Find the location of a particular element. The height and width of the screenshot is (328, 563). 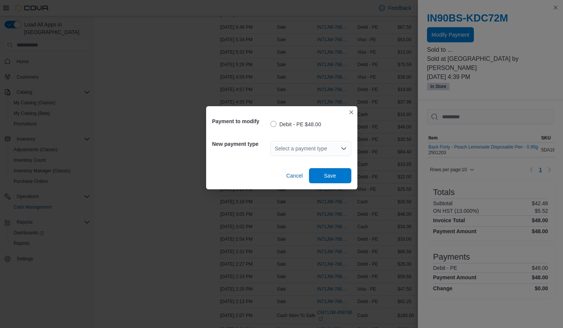

span: Cancel is located at coordinates (295, 176).